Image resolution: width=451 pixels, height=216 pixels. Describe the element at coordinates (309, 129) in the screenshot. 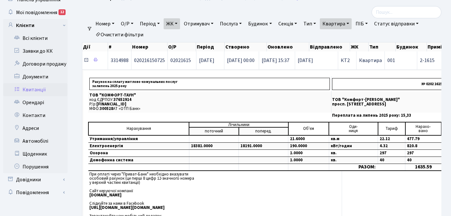

I see `td: Об'єм` at that location.